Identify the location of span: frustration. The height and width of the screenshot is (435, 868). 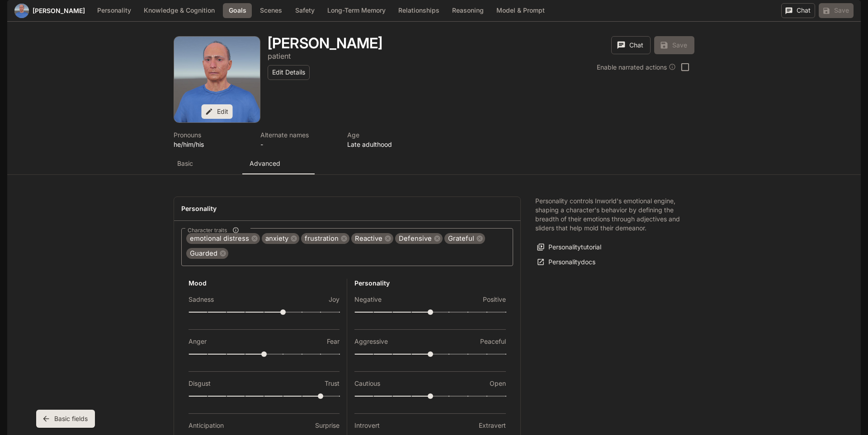
(321, 238).